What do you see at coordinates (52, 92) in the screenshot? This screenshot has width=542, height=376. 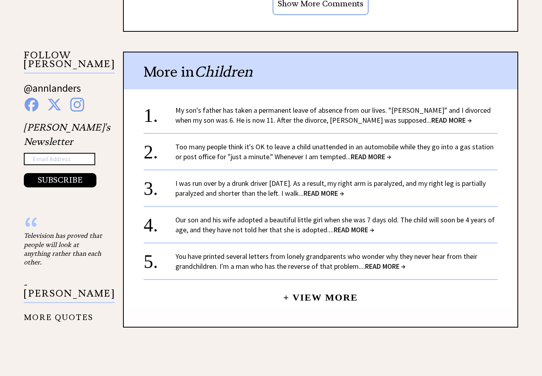 I see `a: @annlanders` at bounding box center [52, 92].